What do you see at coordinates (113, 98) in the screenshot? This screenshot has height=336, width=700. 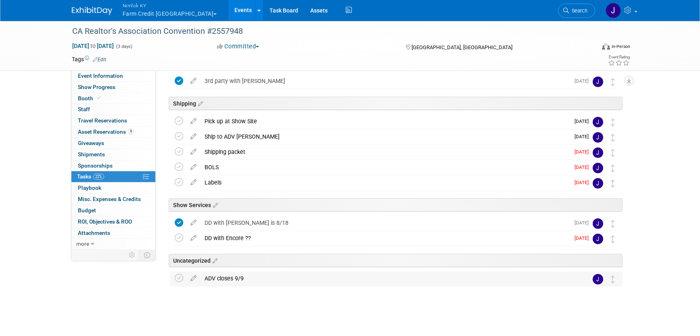 I see `a: Booth` at bounding box center [113, 98].